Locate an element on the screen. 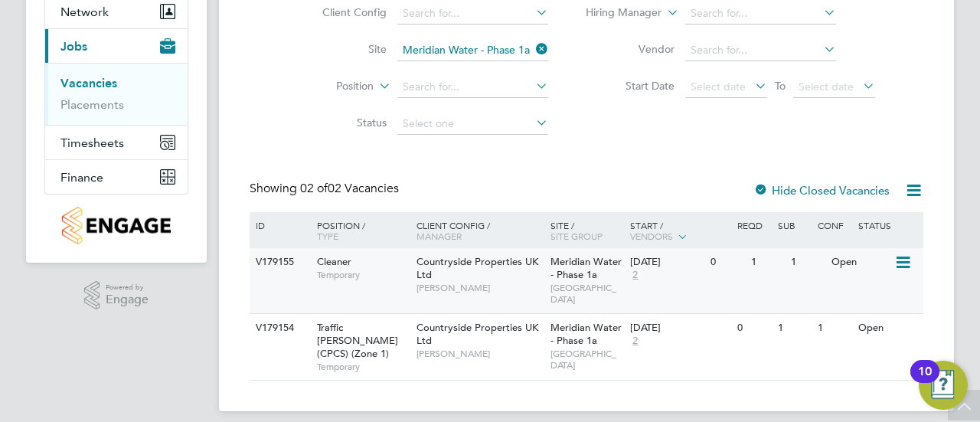  div: Conf is located at coordinates (833, 225).